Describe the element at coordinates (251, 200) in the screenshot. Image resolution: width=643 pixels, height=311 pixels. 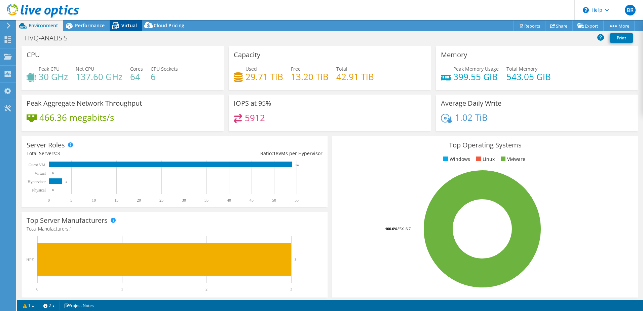
I see `text: 45` at that location.